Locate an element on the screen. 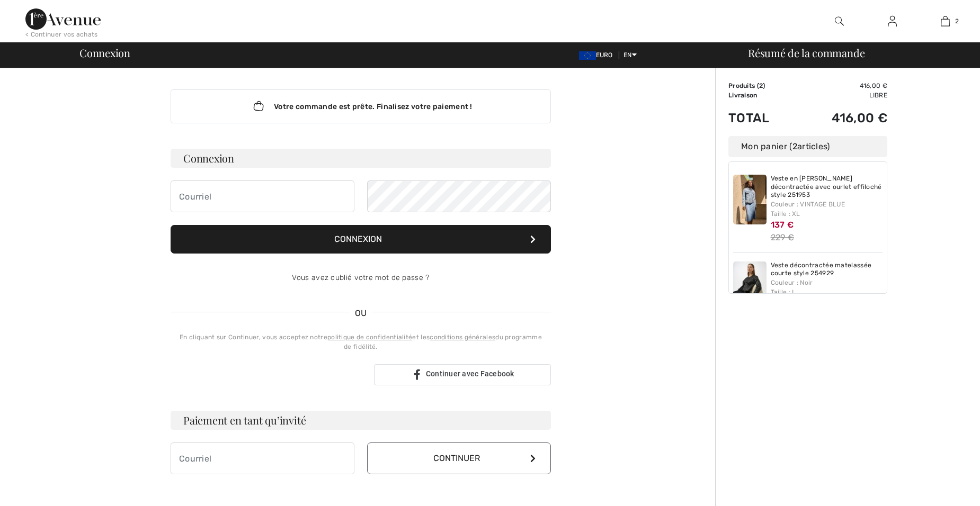  a: conditions générales is located at coordinates (462, 337).